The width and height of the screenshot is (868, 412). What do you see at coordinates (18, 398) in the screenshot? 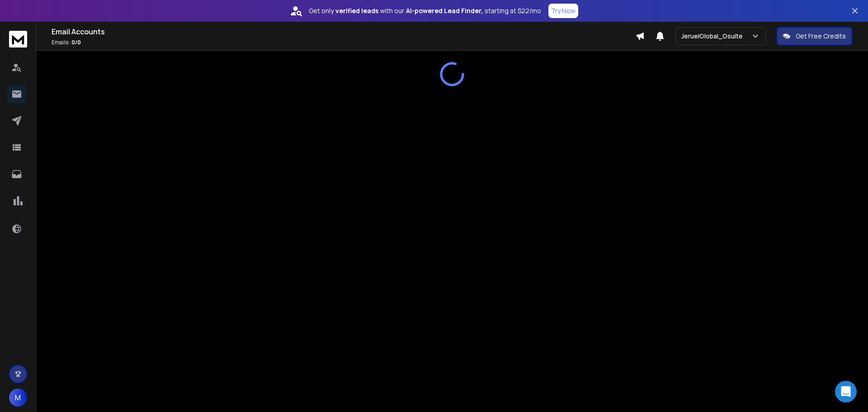
I see `span: M` at bounding box center [18, 398].